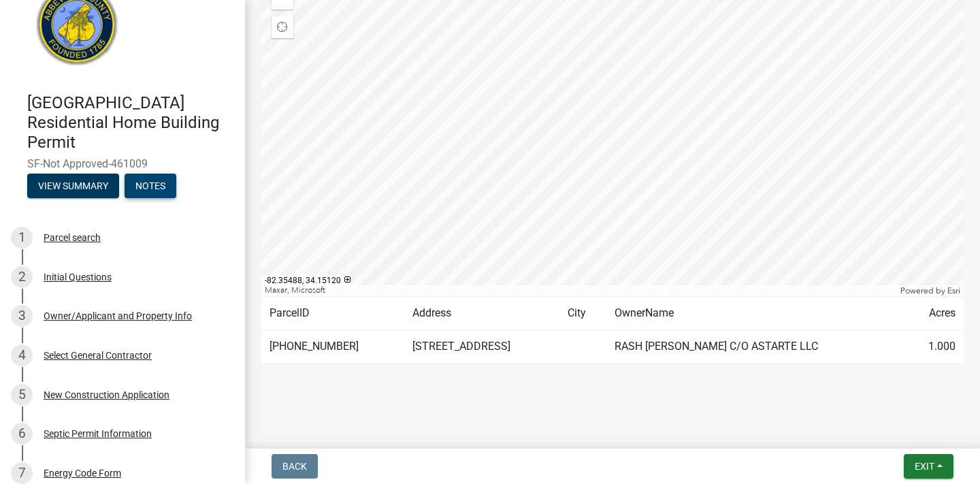 This screenshot has width=980, height=484. What do you see at coordinates (295, 466) in the screenshot?
I see `span: Back` at bounding box center [295, 466].